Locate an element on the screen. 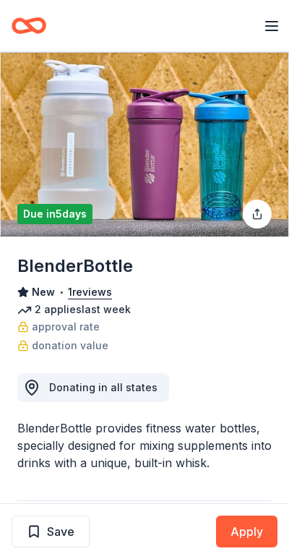 The width and height of the screenshot is (289, 559). span: donation value is located at coordinates (70, 346).